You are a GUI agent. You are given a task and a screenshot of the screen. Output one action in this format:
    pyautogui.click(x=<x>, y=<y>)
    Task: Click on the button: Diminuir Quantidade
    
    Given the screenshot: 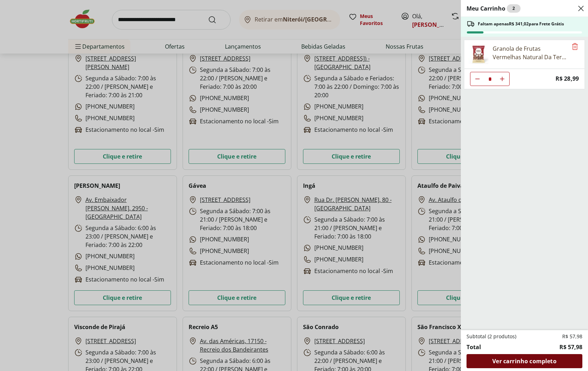 What is the action you would take?
    pyautogui.click(x=477, y=79)
    